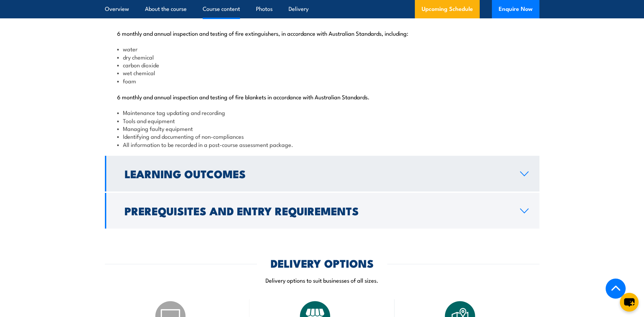 The height and width of the screenshot is (317, 644). I want to click on li: Identifying and documenting of non-compliances, so click(322, 136).